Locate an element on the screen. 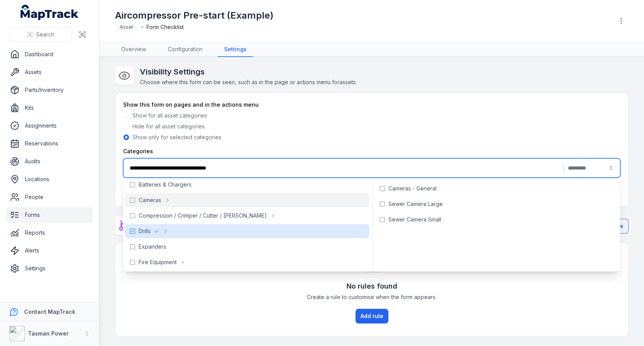  button: Search is located at coordinates (41, 34).